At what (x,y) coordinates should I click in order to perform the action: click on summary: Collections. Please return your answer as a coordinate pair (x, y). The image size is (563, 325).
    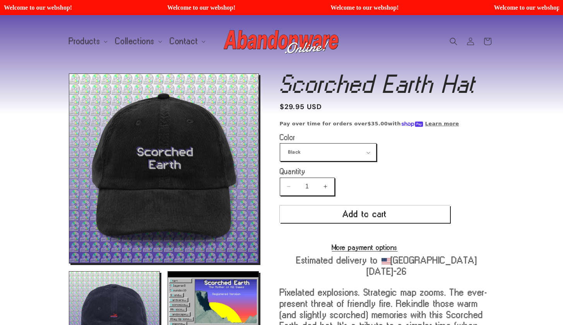
    Looking at the image, I should click on (138, 41).